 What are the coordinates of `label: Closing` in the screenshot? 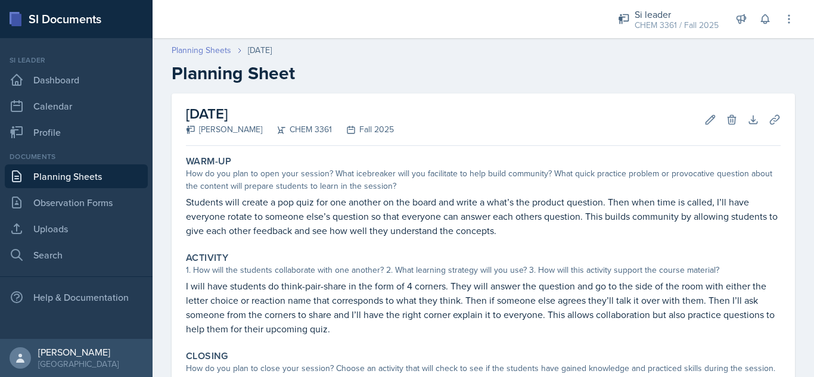 It's located at (207, 357).